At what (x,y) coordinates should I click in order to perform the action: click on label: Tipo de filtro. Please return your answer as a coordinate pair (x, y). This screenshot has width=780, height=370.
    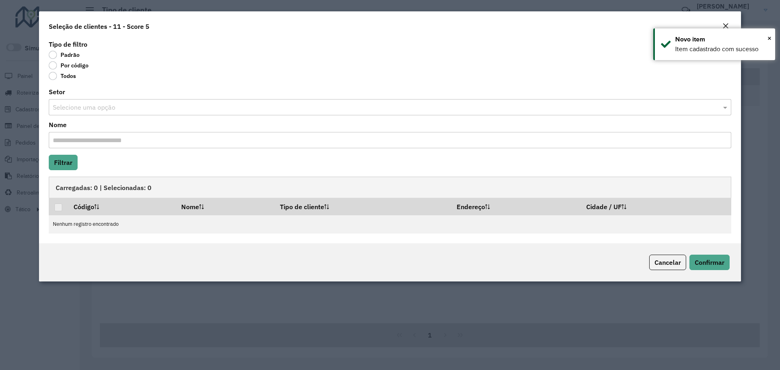
    Looking at the image, I should click on (68, 44).